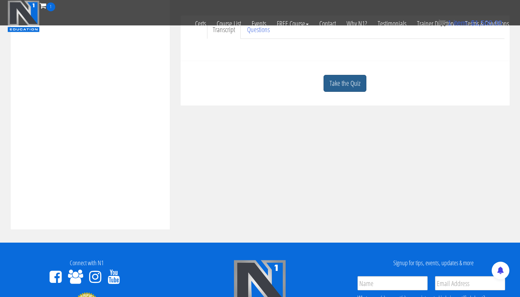 This screenshot has width=520, height=297. Describe the element at coordinates (487, 24) in the screenshot. I see `a: Terms & Conditions` at that location.